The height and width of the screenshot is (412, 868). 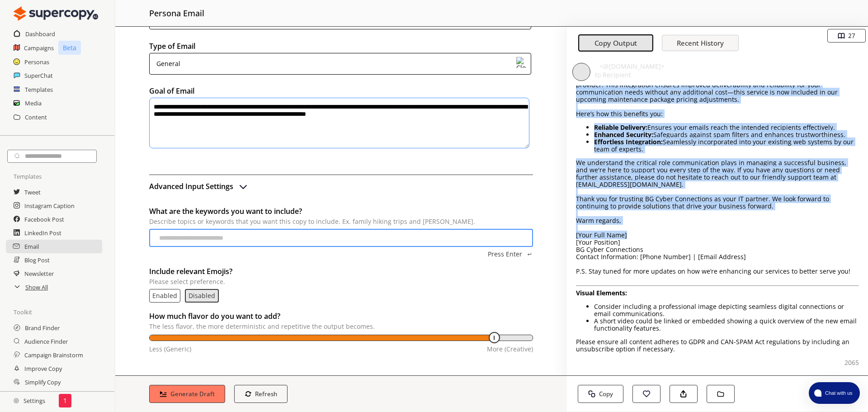 I want to click on a: Improve Copy, so click(x=43, y=369).